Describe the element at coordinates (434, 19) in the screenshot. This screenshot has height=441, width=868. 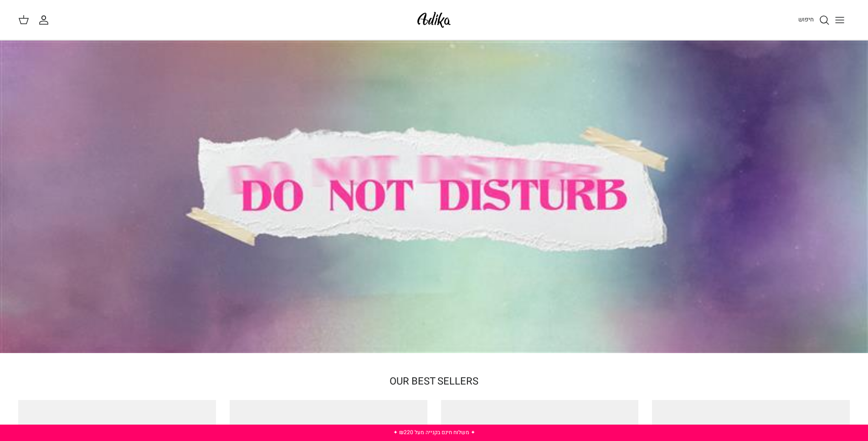
I see `img: Adika IL` at that location.